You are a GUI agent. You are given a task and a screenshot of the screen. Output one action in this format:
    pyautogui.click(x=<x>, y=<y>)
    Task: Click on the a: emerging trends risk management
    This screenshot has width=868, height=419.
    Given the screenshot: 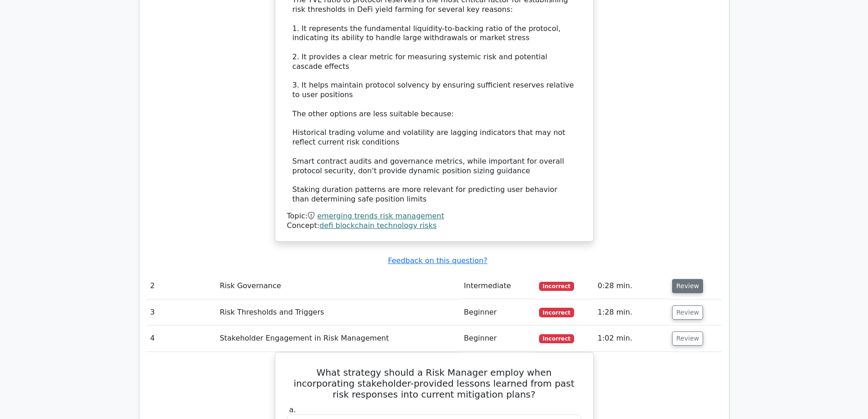 What is the action you would take?
    pyautogui.click(x=381, y=216)
    